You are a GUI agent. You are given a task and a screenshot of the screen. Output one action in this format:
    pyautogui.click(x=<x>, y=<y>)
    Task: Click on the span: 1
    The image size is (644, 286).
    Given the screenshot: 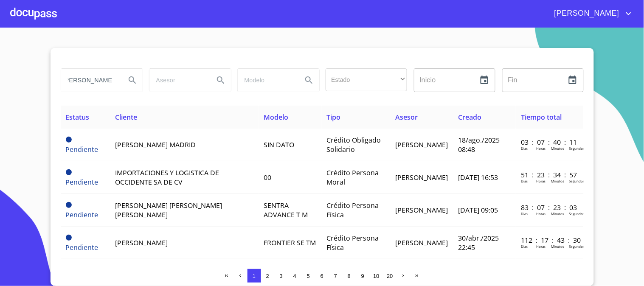 What is the action you would take?
    pyautogui.click(x=254, y=276)
    